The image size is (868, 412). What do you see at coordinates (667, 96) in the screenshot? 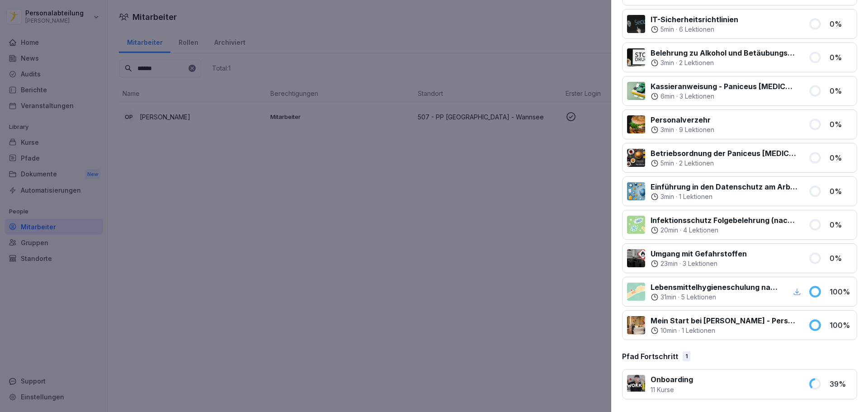
I see `p: 6 min` at bounding box center [667, 96].